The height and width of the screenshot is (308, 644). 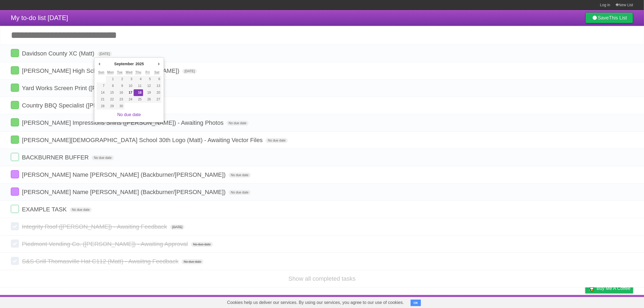 I want to click on button: 16, so click(x=120, y=93).